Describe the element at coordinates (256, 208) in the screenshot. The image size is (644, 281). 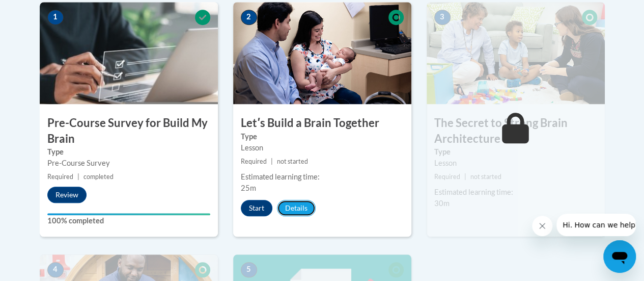
I see `button: Start` at that location.